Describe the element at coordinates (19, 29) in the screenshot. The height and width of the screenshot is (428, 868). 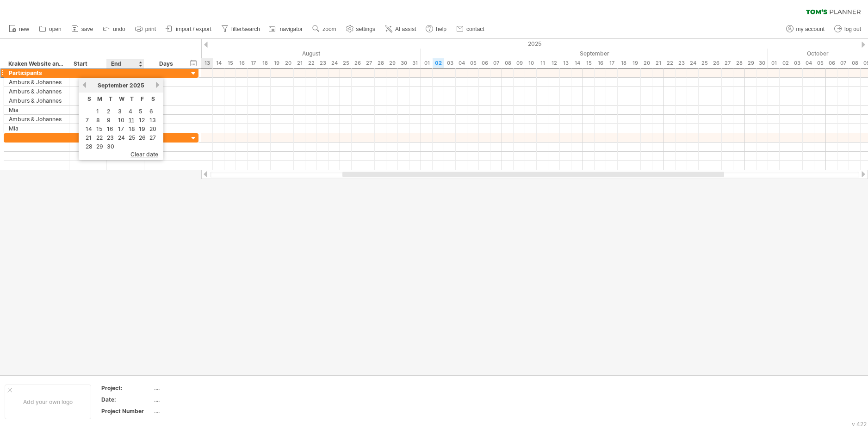
I see `a: new` at that location.